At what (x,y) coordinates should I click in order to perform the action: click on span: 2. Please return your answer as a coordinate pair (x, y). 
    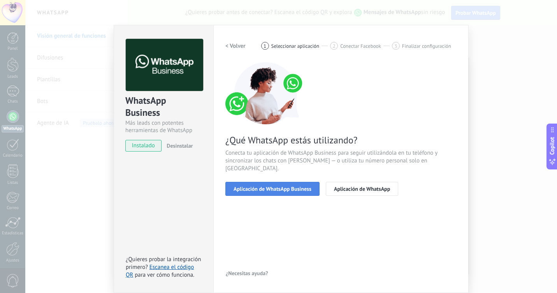
    Looking at the image, I should click on (334, 46).